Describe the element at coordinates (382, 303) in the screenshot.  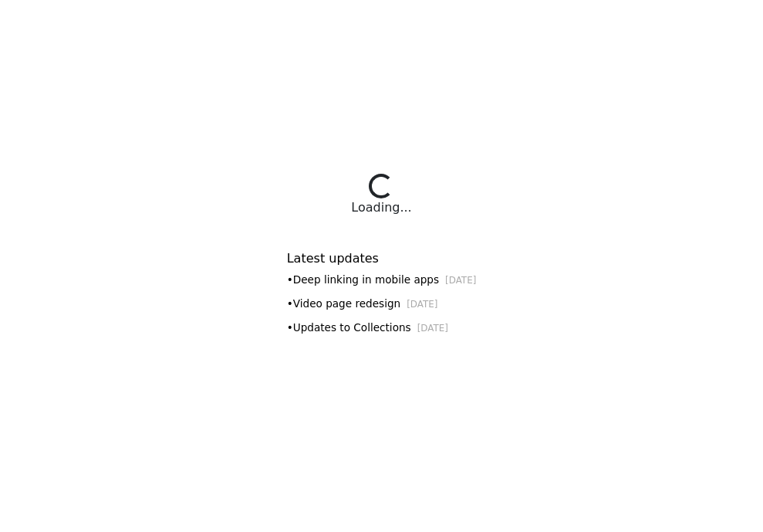
I see `div: • Video page redesign` at that location.